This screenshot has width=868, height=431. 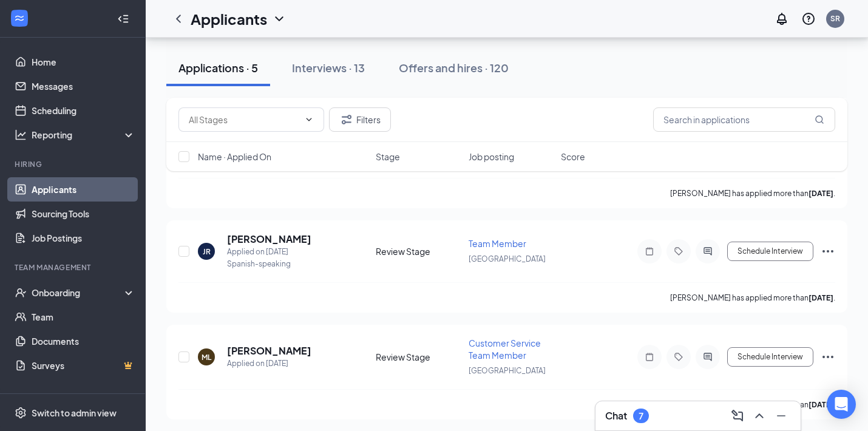 What do you see at coordinates (744, 120) in the screenshot?
I see `input: Search in applications` at bounding box center [744, 120].